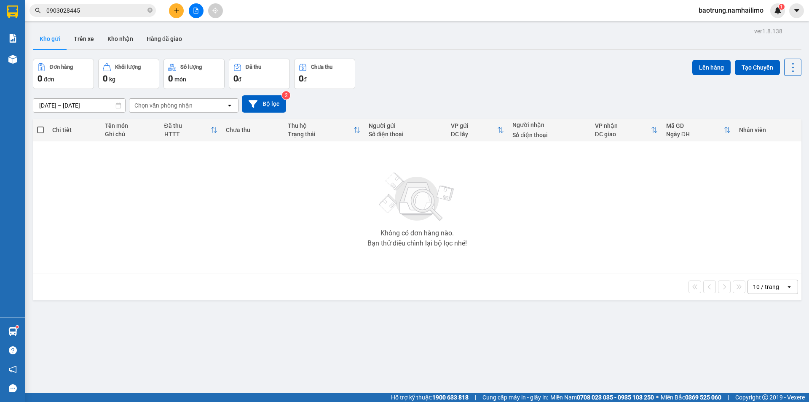  What do you see at coordinates (96, 11) in the screenshot?
I see `input: Tìm tên, số ĐT hoặc mã đơn` at bounding box center [96, 11].